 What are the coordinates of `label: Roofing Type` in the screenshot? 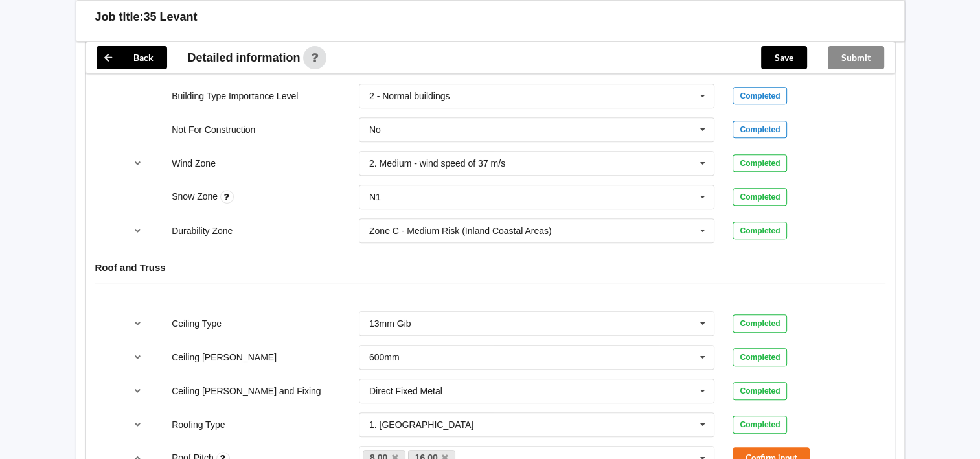 It's located at (198, 425).